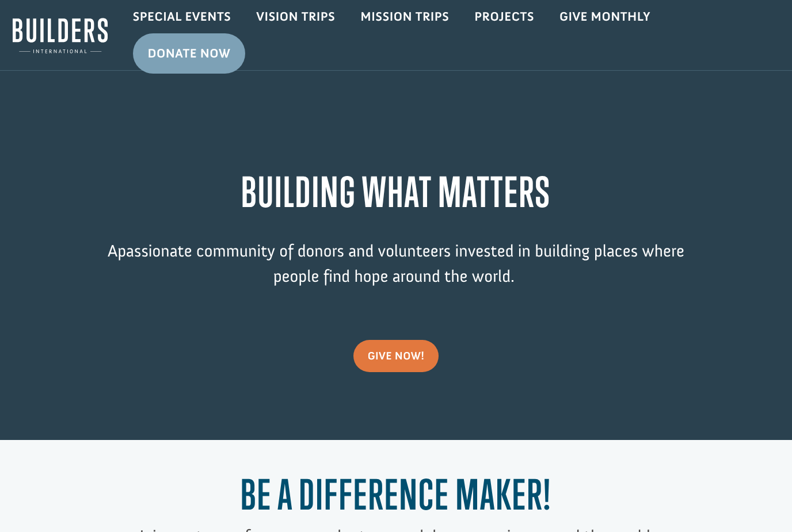  What do you see at coordinates (396, 195) in the screenshot?
I see `h1: BUILDING WHAT MATTERS` at bounding box center [396, 195].